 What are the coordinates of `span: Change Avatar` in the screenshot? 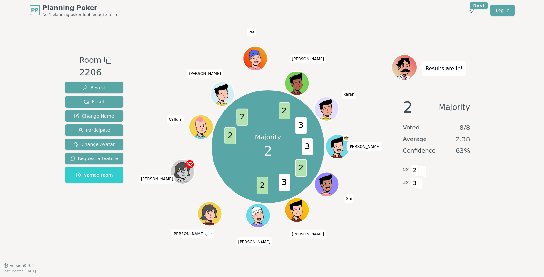 It's located at (94, 144).